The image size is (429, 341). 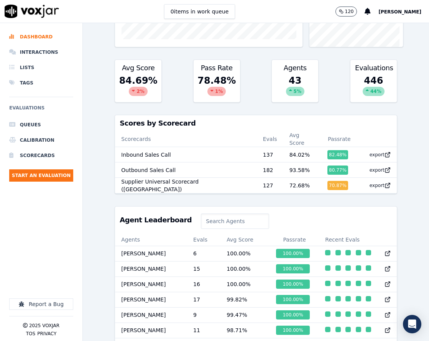 I want to click on td: 137, so click(x=270, y=155).